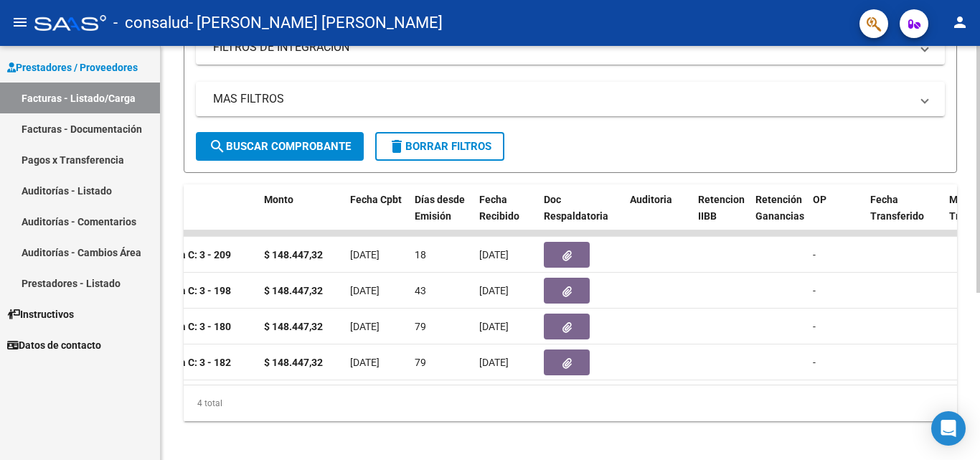 The width and height of the screenshot is (980, 460). Describe the element at coordinates (420, 290) in the screenshot. I see `span: 43` at that location.